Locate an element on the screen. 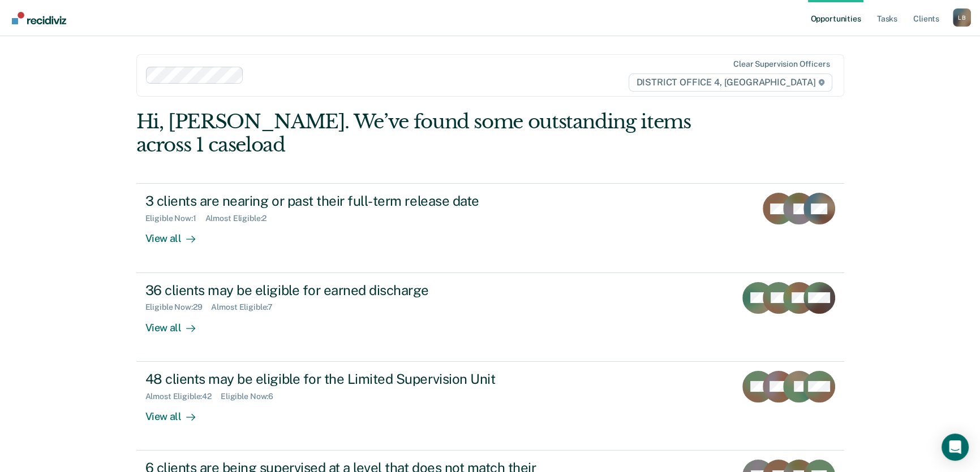 This screenshot has height=472, width=980. img: Recidiviz is located at coordinates (39, 18).